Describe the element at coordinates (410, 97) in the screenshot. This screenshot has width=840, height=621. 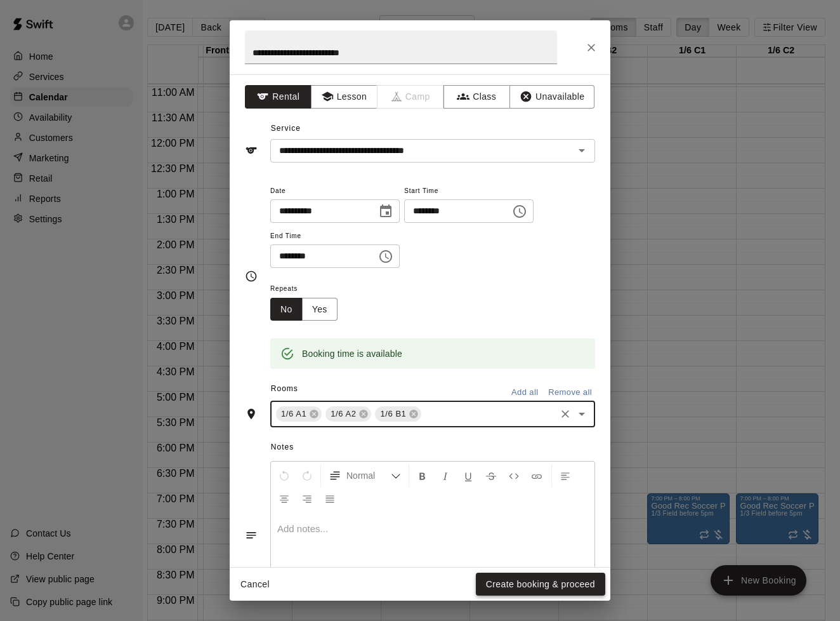
I see `span: Camps can only be created in the Services page` at that location.